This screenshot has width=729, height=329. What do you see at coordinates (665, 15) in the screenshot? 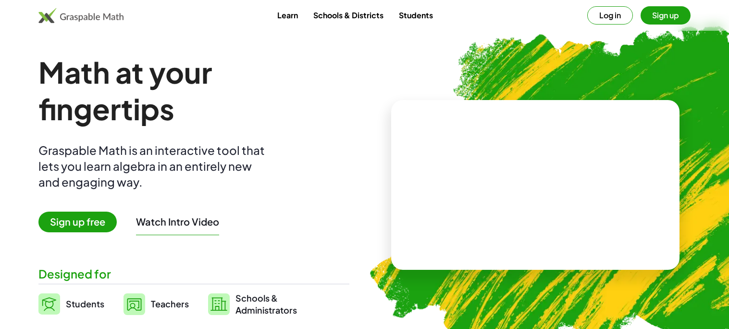
I see `button: Sign up` at bounding box center [665, 15].